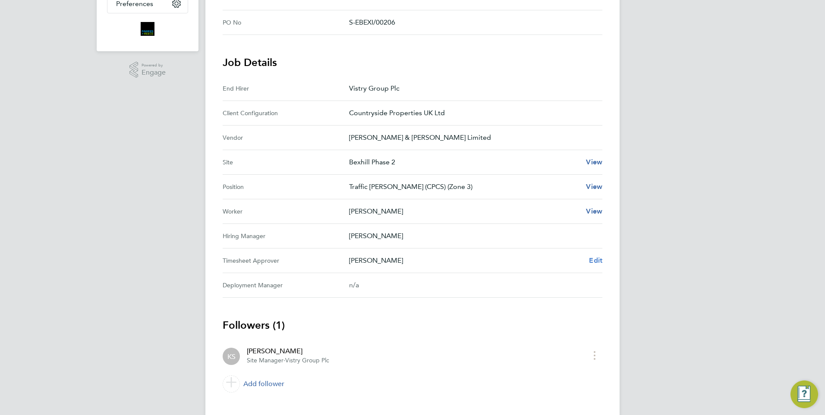  I want to click on p: Countryside Properties UK Ltd, so click(472, 113).